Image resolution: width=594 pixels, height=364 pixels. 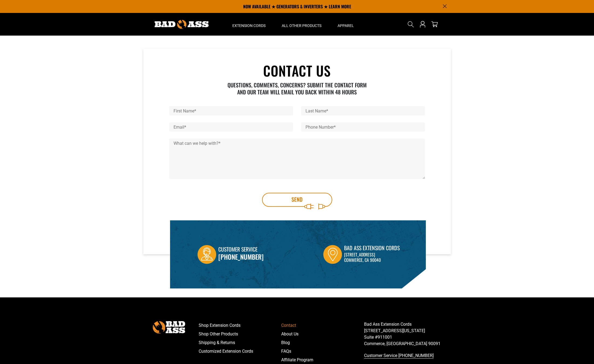 I want to click on a: Shipping & Returns, so click(x=240, y=343).